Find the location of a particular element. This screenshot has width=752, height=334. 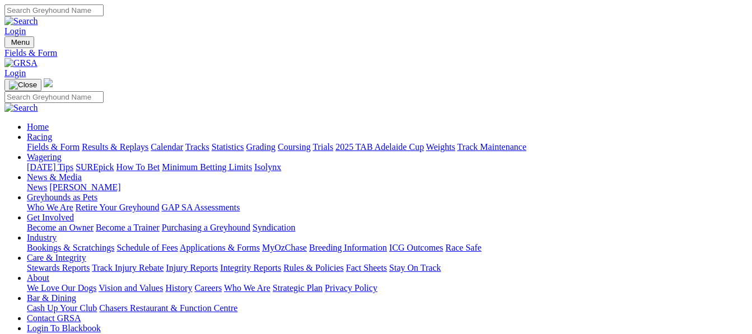

a: We Love Our Dogs is located at coordinates (62, 288).